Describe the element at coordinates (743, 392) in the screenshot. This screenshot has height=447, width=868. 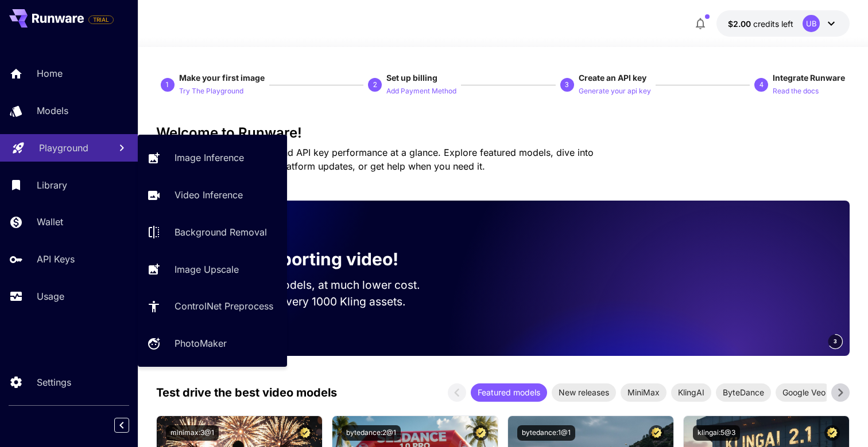
I see `span: ByteDance` at that location.